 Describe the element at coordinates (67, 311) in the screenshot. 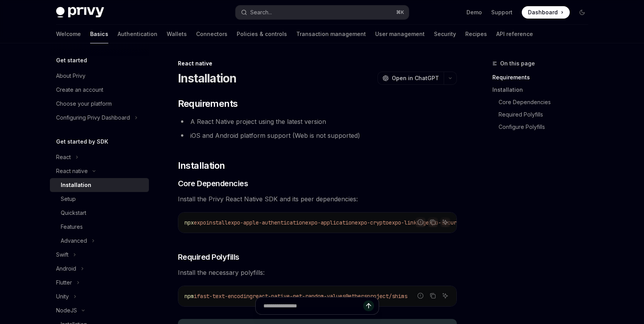

I see `div: NodeJS` at that location.